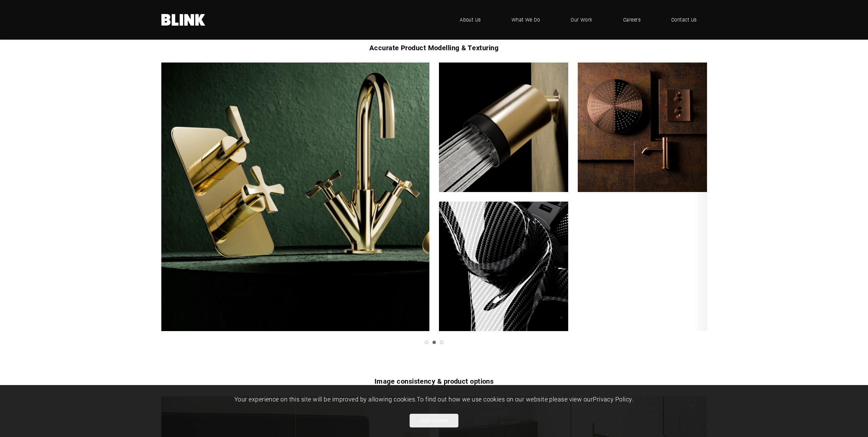 This screenshot has width=868, height=437. Describe the element at coordinates (432, 197) in the screenshot. I see `li: 2 of 3` at that location.